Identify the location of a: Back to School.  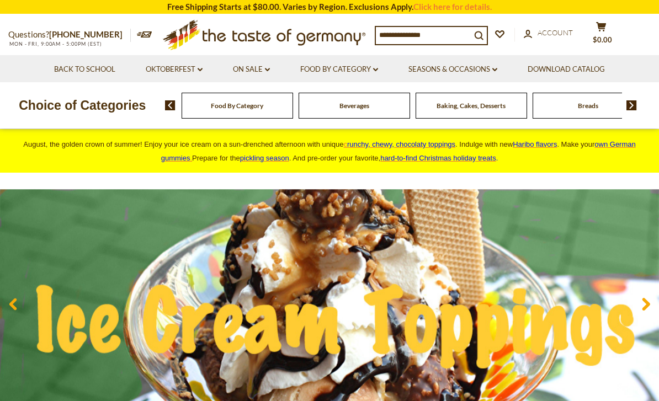
(84, 70).